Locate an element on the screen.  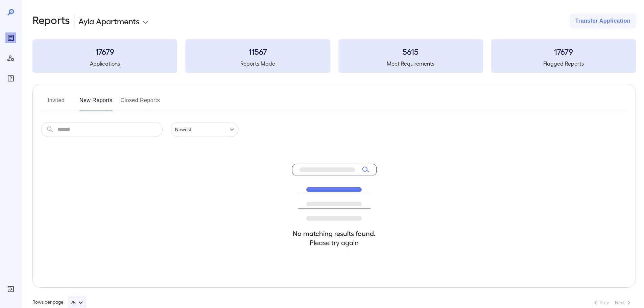
nav: pagination navigation is located at coordinates (613, 303).